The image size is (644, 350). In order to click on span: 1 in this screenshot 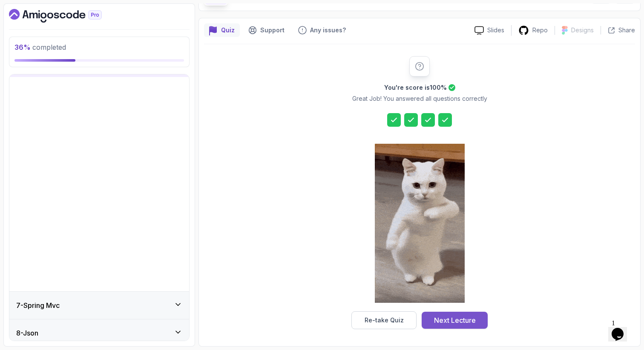, I will do `click(5, 7)`.